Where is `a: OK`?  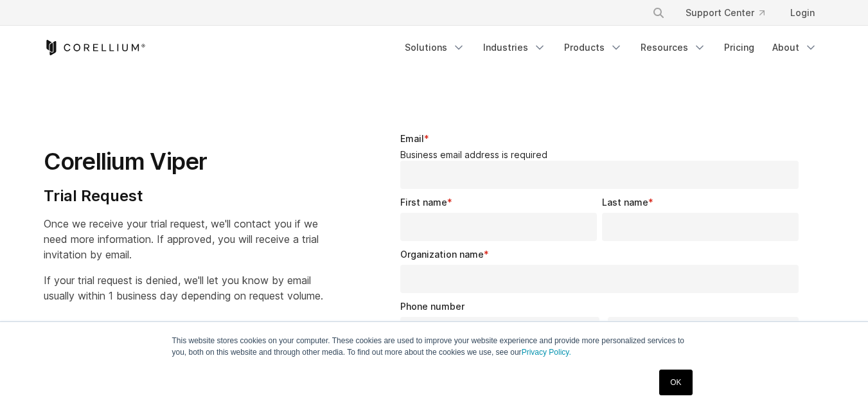
a: OK is located at coordinates (675, 382).